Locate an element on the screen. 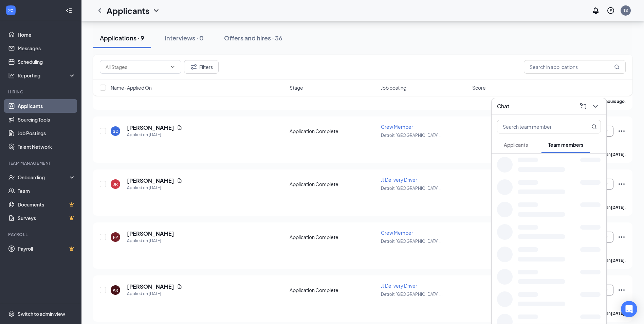 This screenshot has width=644, height=324. button: ComposeMessage is located at coordinates (583, 106).